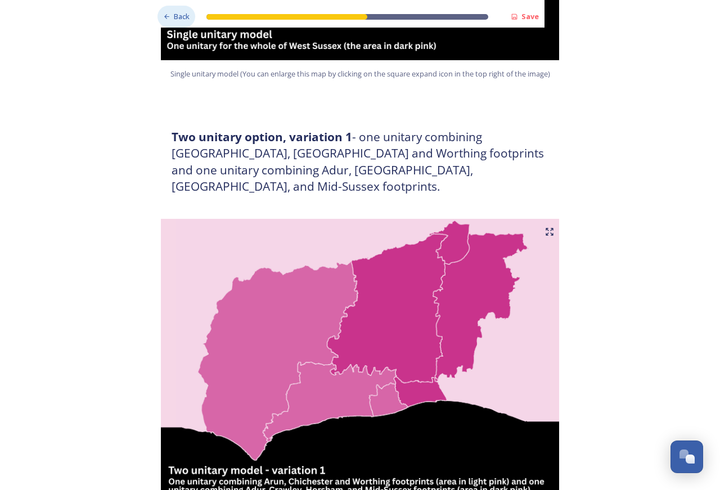  What do you see at coordinates (182, 16) in the screenshot?
I see `span: Back` at bounding box center [182, 16].